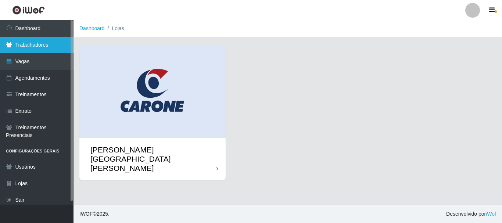 This screenshot has width=502, height=223. I want to click on a: Dashboard, so click(92, 28).